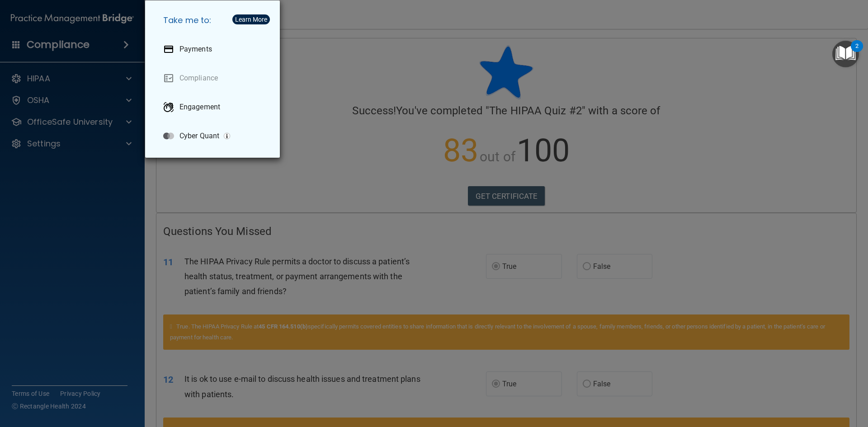  I want to click on div: Learn More, so click(251, 19).